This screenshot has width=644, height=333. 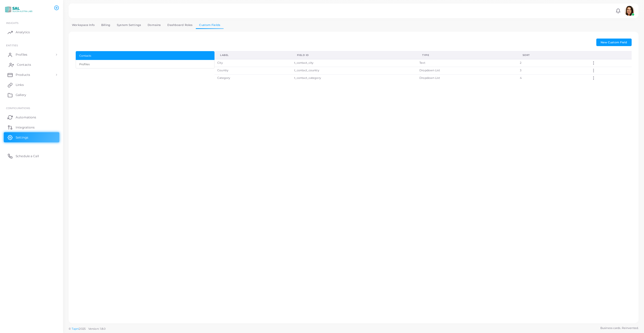 What do you see at coordinates (210, 25) in the screenshot?
I see `a: Custom Fields` at bounding box center [210, 25].